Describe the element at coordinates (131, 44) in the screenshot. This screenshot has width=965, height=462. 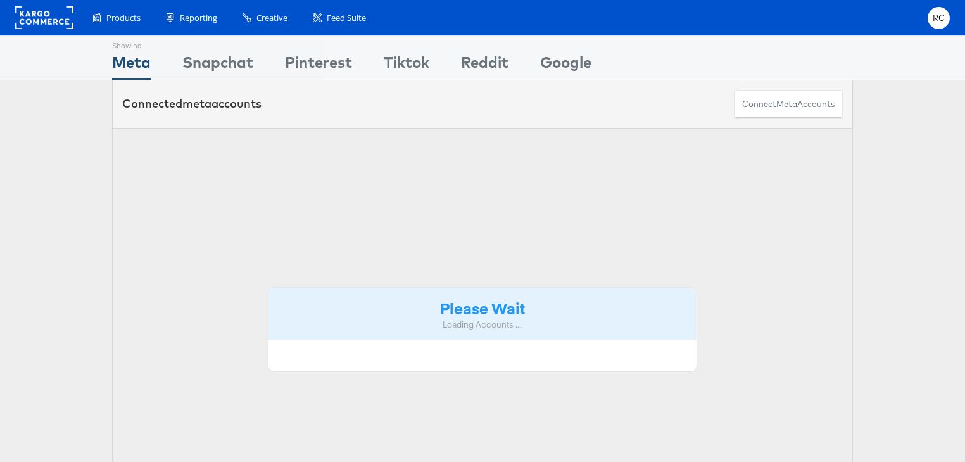
I see `div: Showing` at that location.